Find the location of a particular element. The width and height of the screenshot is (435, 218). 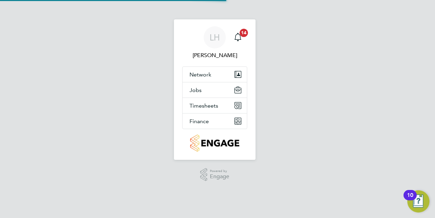

button: Open Resource Center, 10 new notifications is located at coordinates (419, 201).